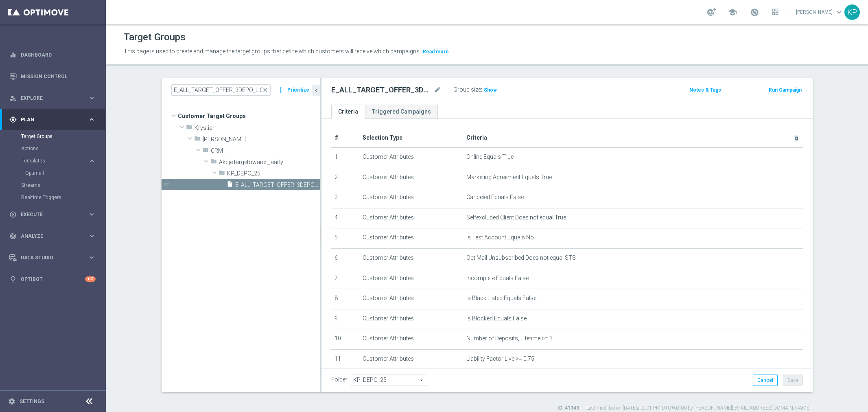  What do you see at coordinates (345, 218) in the screenshot?
I see `td: 4` at bounding box center [345, 218].